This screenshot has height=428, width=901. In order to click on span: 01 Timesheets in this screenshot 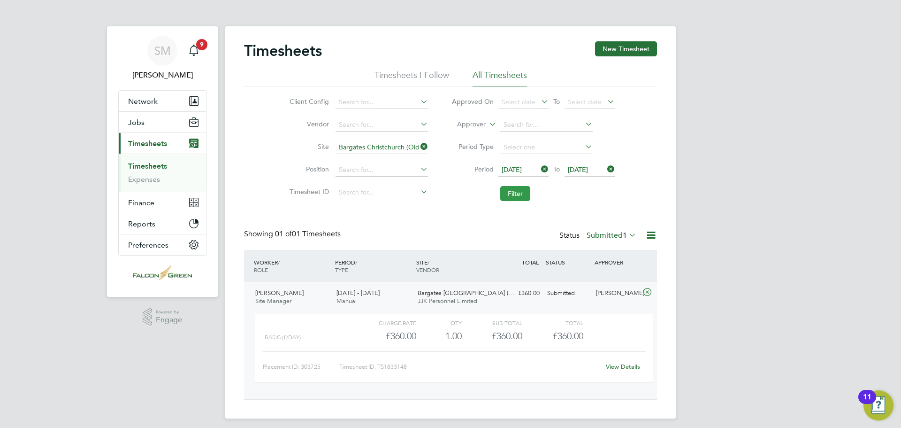, I will do `click(308, 234)`.